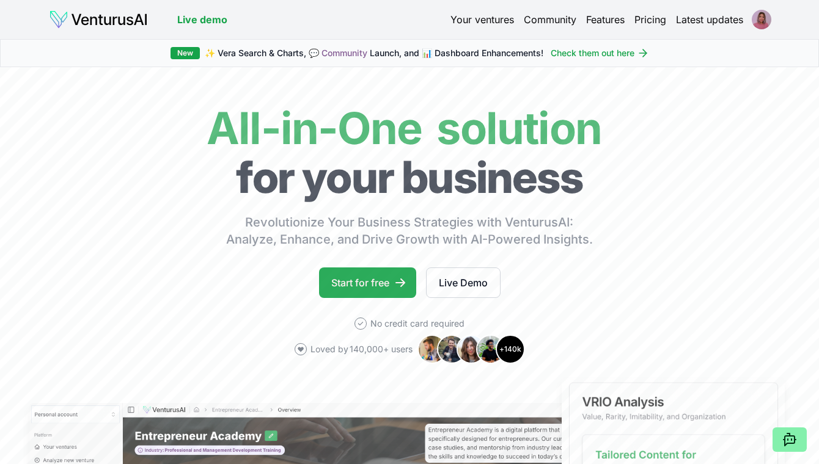  I want to click on span: ✨ Vera Search & Charts, 💬 Launch, and 📊 Dashboard Enhancements!, so click(374, 53).